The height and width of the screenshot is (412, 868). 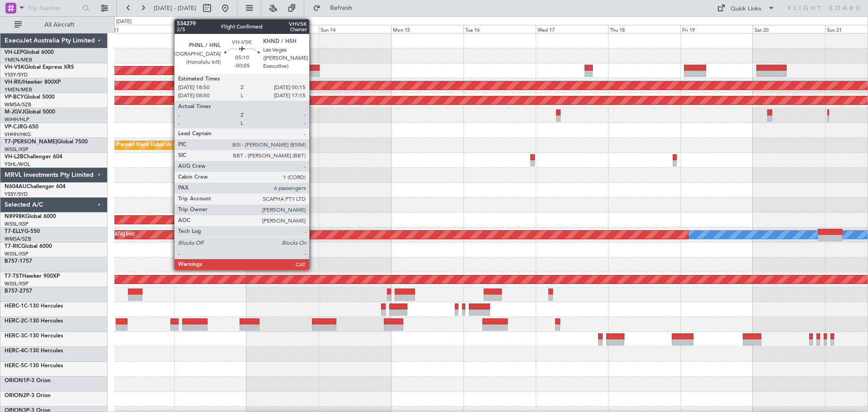 I want to click on span: Refresh, so click(x=341, y=8).